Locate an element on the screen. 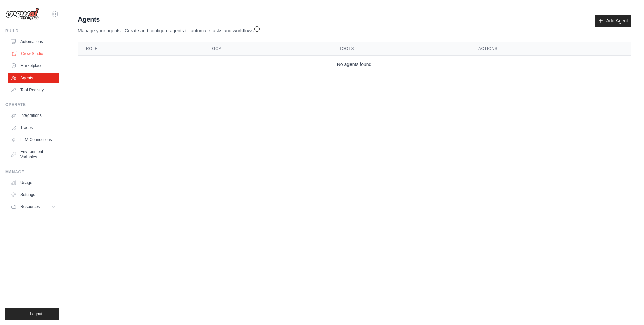  div: Build is located at coordinates (32, 31).